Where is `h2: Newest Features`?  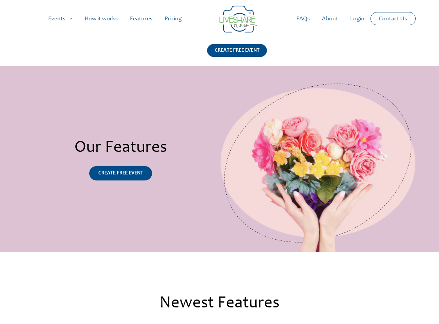 h2: Newest Features is located at coordinates (220, 304).